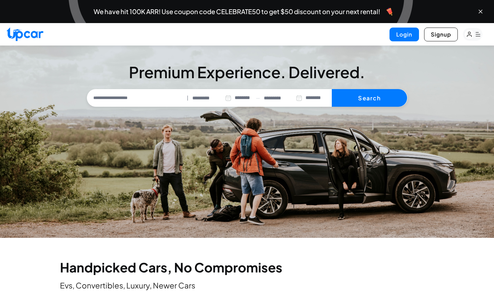  I want to click on button: Login, so click(404, 34).